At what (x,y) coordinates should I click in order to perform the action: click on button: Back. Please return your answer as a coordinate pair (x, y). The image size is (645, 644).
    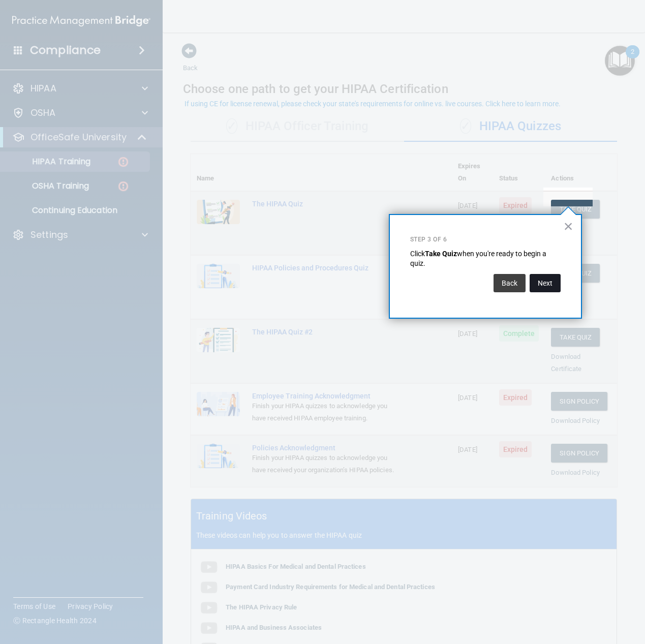
    Looking at the image, I should click on (510, 283).